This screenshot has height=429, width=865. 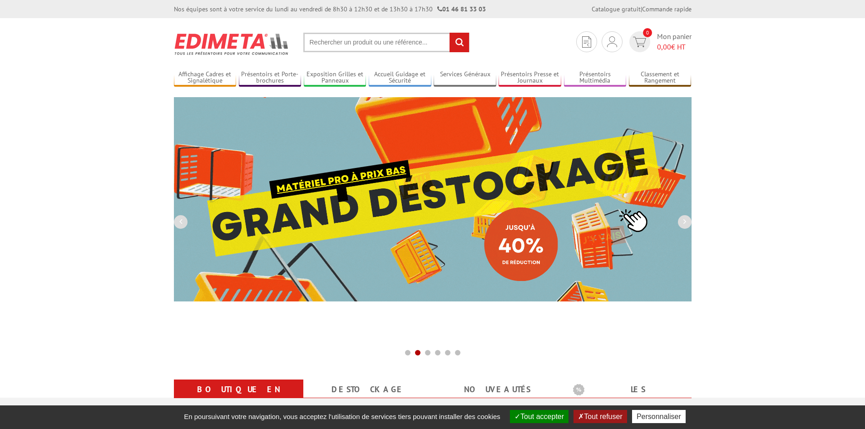 What do you see at coordinates (660, 78) in the screenshot?
I see `a: Classement et Rangement` at bounding box center [660, 78].